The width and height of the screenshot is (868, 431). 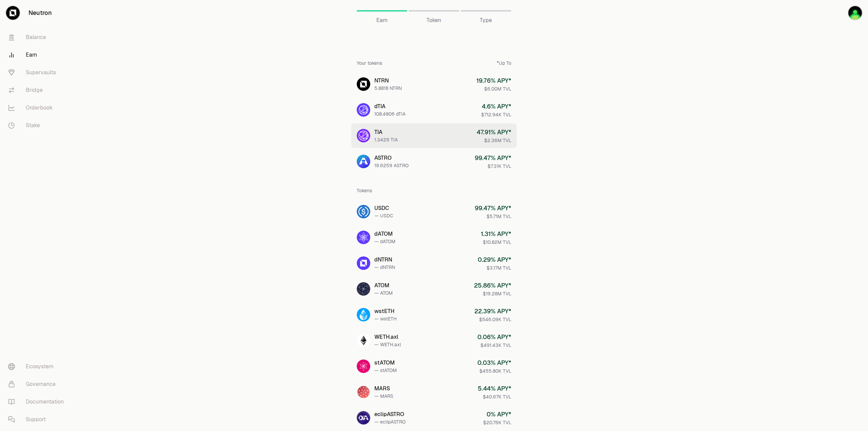 What do you see at coordinates (363, 135) in the screenshot?
I see `img: TIA` at bounding box center [363, 135].